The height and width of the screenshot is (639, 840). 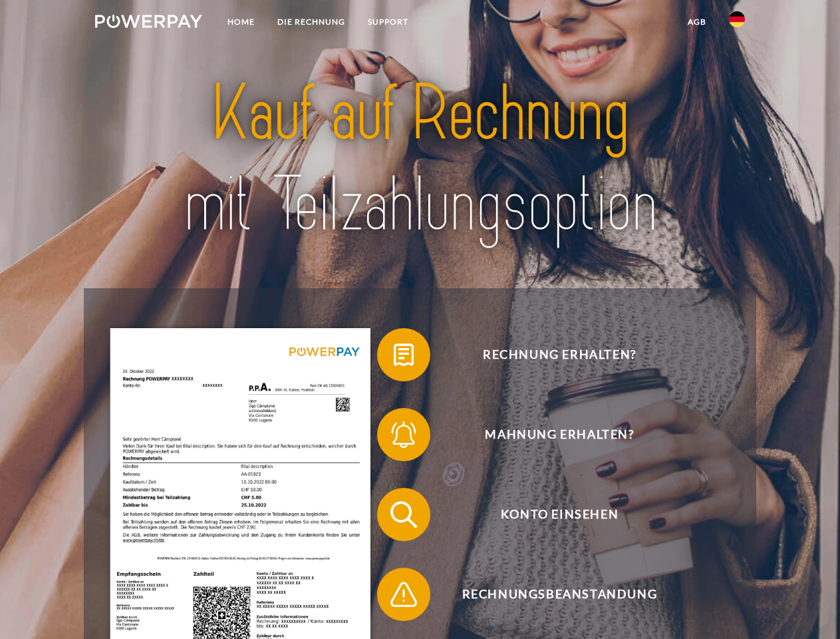 What do you see at coordinates (697, 22) in the screenshot?
I see `a: agb` at bounding box center [697, 22].